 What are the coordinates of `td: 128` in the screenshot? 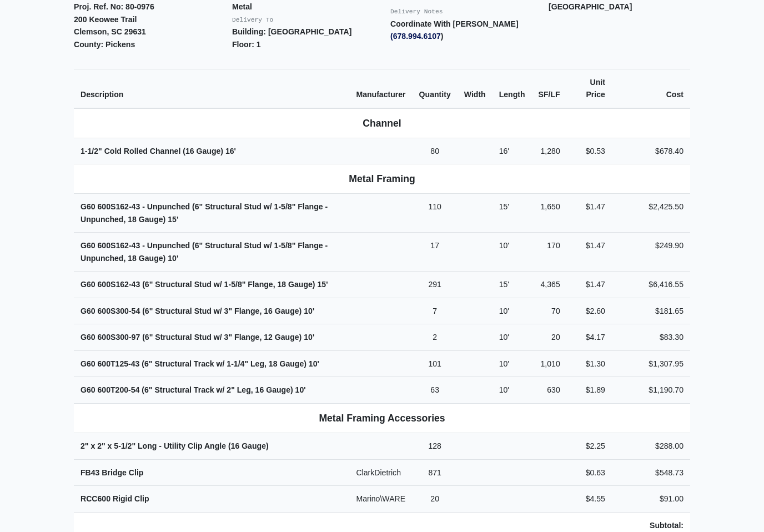 It's located at (435, 446).